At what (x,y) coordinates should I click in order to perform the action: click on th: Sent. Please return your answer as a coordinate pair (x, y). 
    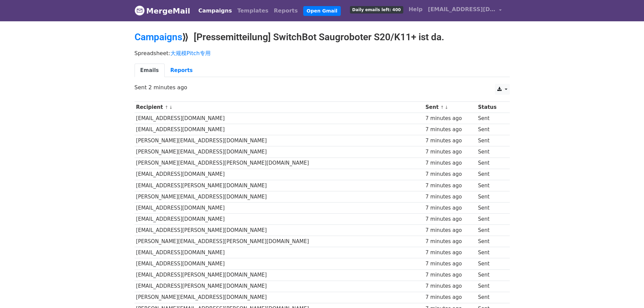
    Looking at the image, I should click on (450, 107).